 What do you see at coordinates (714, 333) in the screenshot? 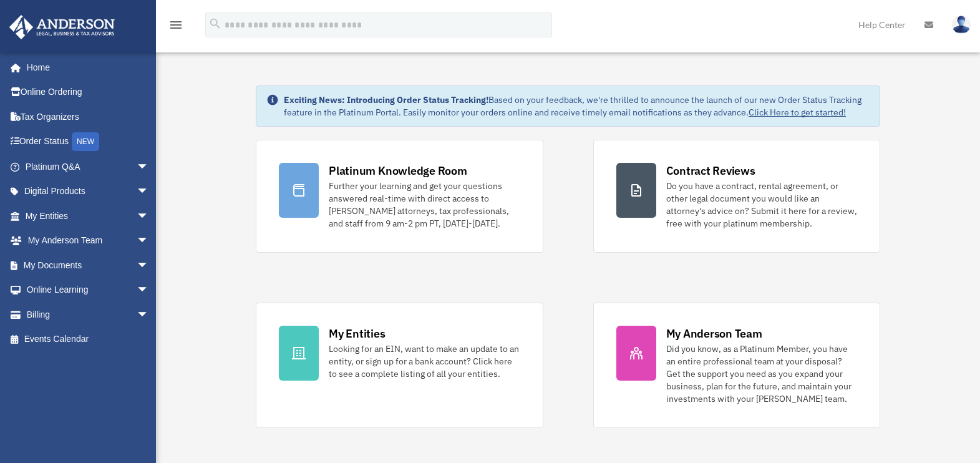
I see `div: My Anderson Team` at bounding box center [714, 333].